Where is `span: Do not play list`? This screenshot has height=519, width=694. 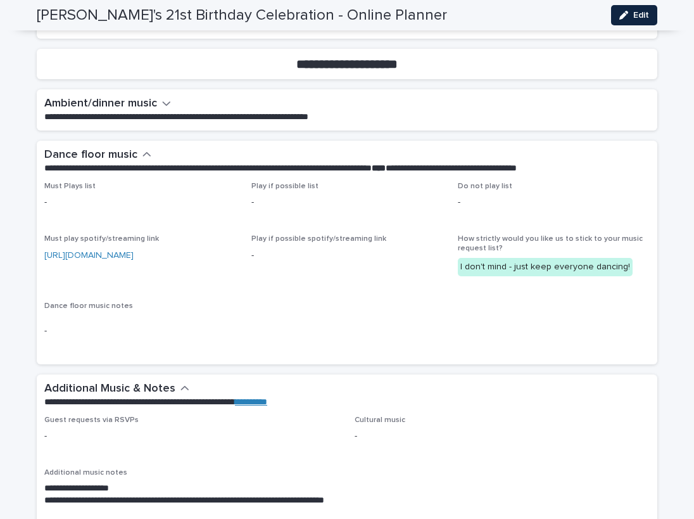
span: Do not play list is located at coordinates (485, 186).